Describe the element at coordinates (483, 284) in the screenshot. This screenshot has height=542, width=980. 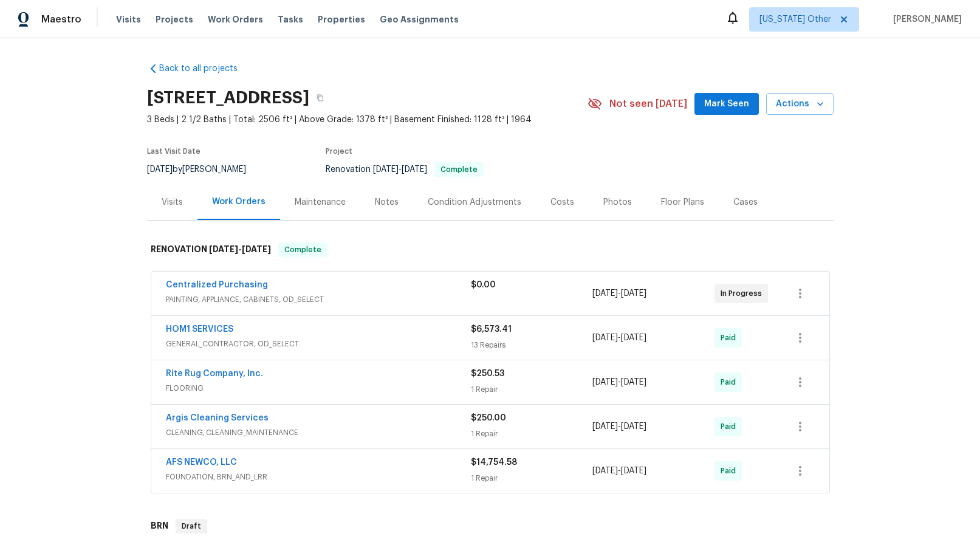
I see `span: $0.00` at that location.